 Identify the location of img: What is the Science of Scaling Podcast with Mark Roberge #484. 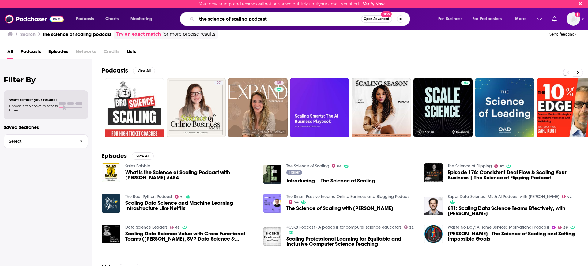
(111, 173).